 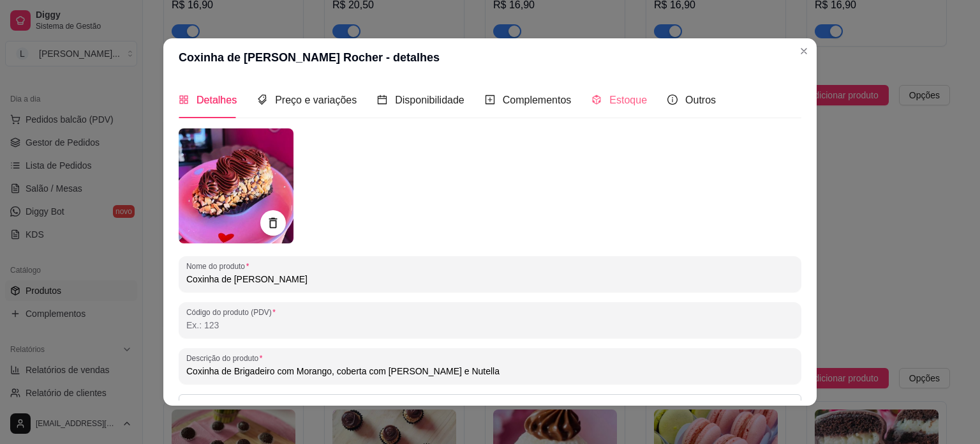 I want to click on span: tags, so click(x=262, y=100).